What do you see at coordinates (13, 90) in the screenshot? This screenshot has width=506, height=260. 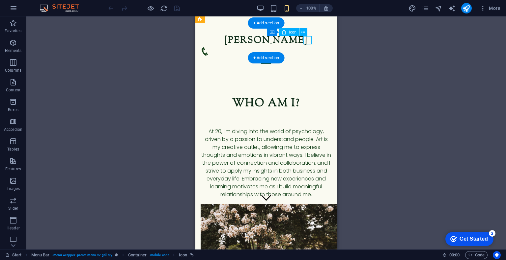 I see `p: Content` at bounding box center [13, 90].